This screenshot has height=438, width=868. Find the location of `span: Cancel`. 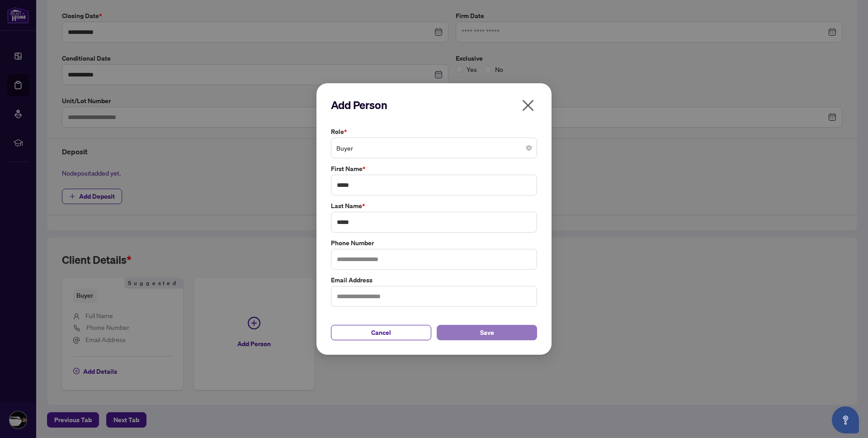

span: Cancel is located at coordinates (382, 332).